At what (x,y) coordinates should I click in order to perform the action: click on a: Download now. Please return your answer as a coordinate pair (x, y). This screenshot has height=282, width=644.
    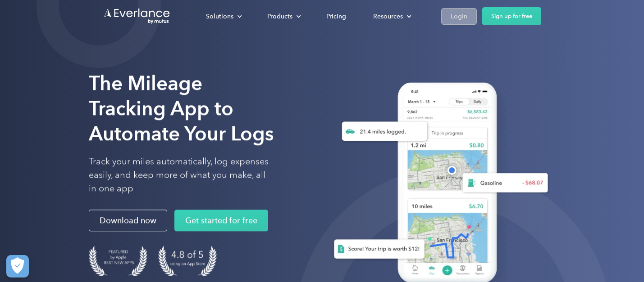
    Looking at the image, I should click on (128, 221).